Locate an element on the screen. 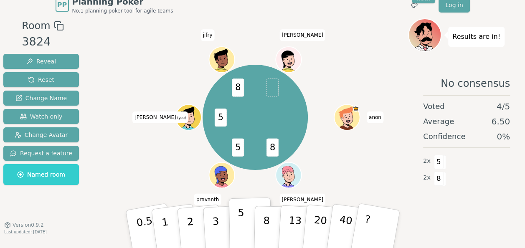 The height and width of the screenshot is (248, 525). span: (you) is located at coordinates (181, 118).